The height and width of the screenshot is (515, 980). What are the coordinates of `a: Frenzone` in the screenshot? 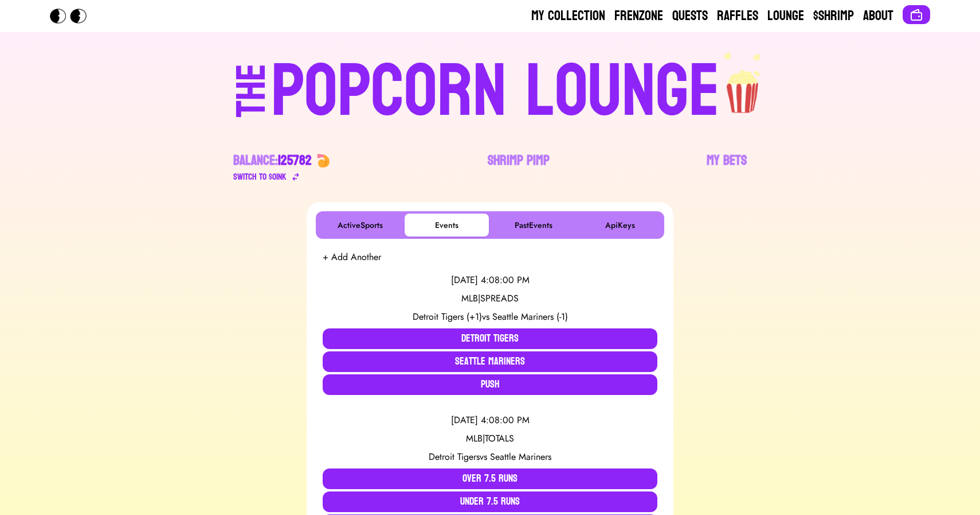 It's located at (638, 16).